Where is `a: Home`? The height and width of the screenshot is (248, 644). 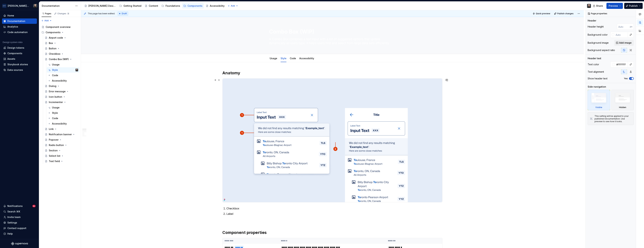
a: Home is located at coordinates (19, 15).